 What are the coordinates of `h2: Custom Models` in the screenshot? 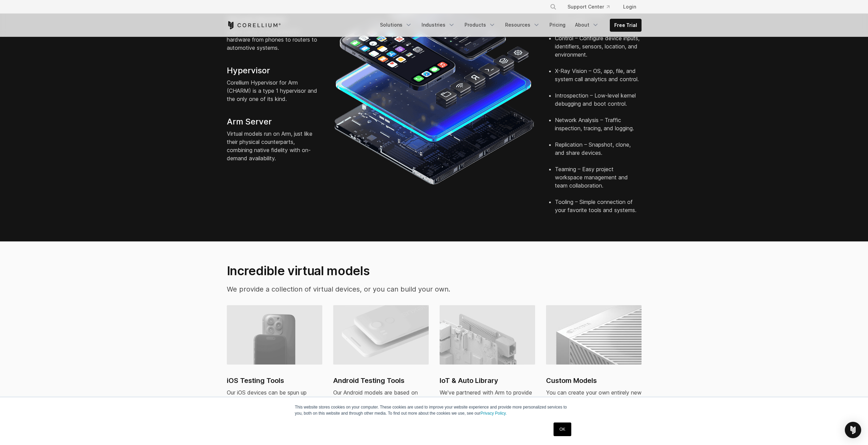 It's located at (594, 380).